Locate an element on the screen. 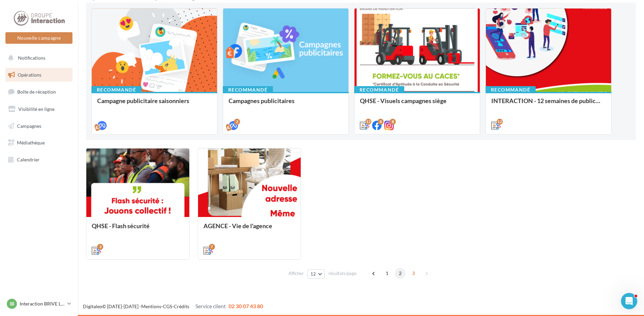 The width and height of the screenshot is (644, 316). a: Opérations is located at coordinates (39, 75).